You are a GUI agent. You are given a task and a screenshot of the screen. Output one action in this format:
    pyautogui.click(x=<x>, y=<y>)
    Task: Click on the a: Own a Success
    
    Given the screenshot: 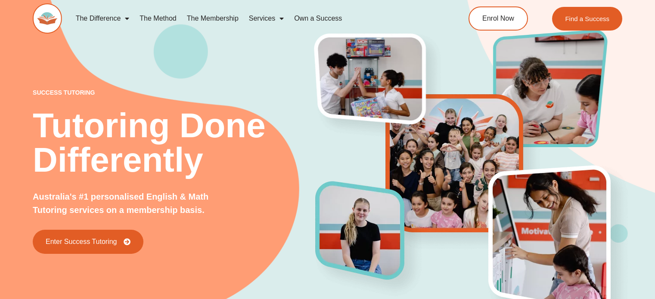 What is the action you would take?
    pyautogui.click(x=318, y=19)
    